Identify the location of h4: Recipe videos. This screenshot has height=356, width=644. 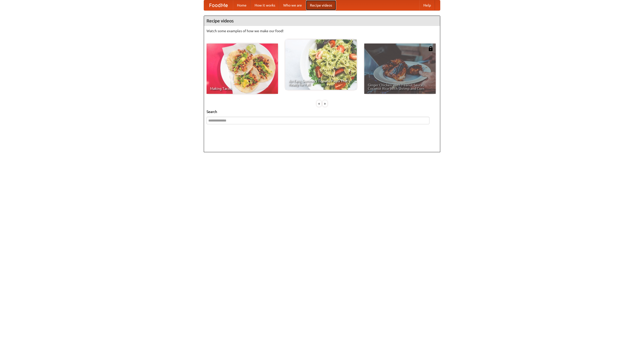
(322, 21).